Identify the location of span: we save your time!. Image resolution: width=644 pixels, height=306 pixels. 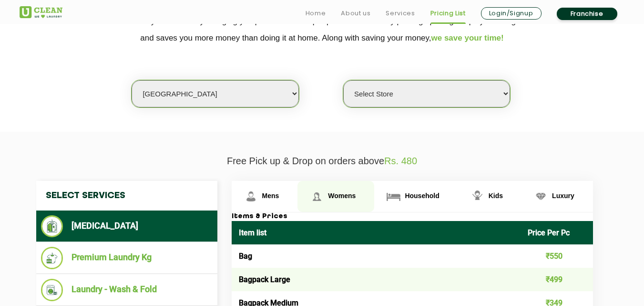
(468, 38).